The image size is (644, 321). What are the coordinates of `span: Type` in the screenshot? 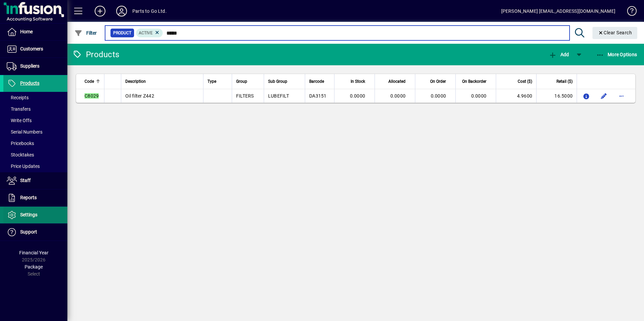 It's located at (211, 82).